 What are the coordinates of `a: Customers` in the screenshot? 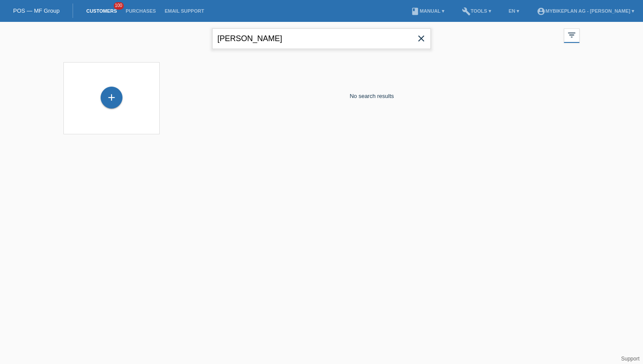 It's located at (101, 11).